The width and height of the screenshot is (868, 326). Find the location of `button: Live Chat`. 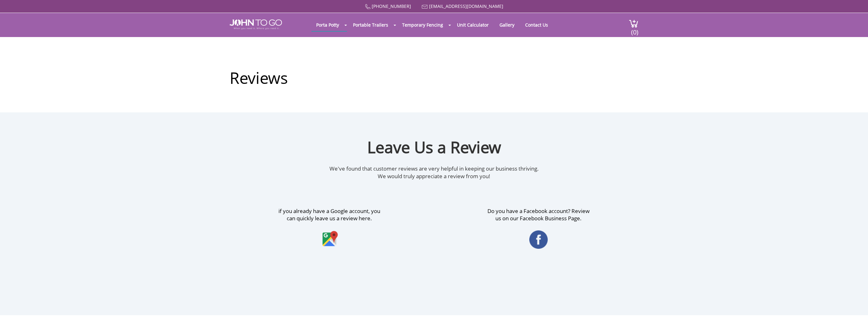

button: Live Chat is located at coordinates (856, 314).